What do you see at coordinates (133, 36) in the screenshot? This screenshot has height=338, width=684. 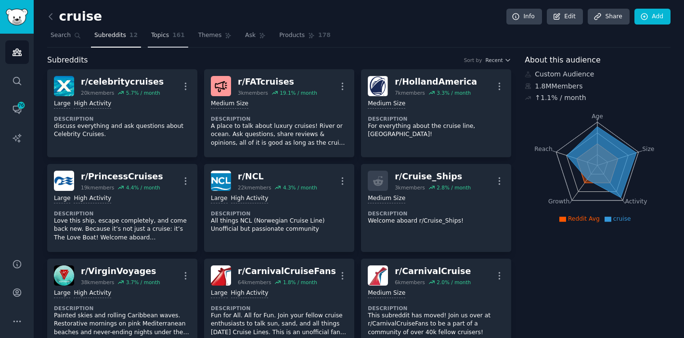 I see `span: 12` at bounding box center [133, 36].